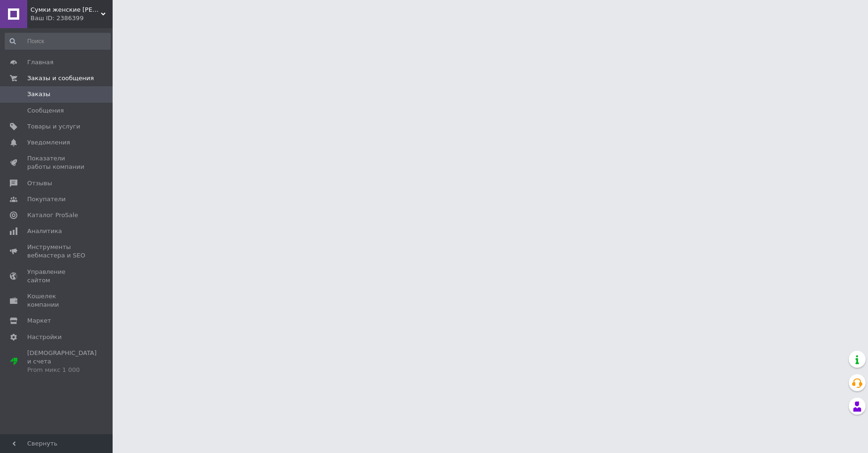  Describe the element at coordinates (40, 62) in the screenshot. I see `span: Главная` at that location.